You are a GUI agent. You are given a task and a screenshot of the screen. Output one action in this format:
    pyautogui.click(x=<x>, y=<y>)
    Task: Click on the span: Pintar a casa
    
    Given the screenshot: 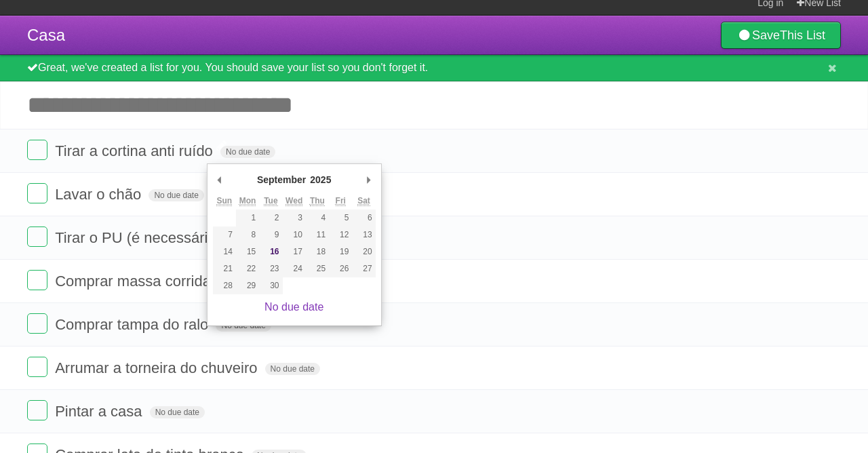 What is the action you would take?
    pyautogui.click(x=100, y=411)
    